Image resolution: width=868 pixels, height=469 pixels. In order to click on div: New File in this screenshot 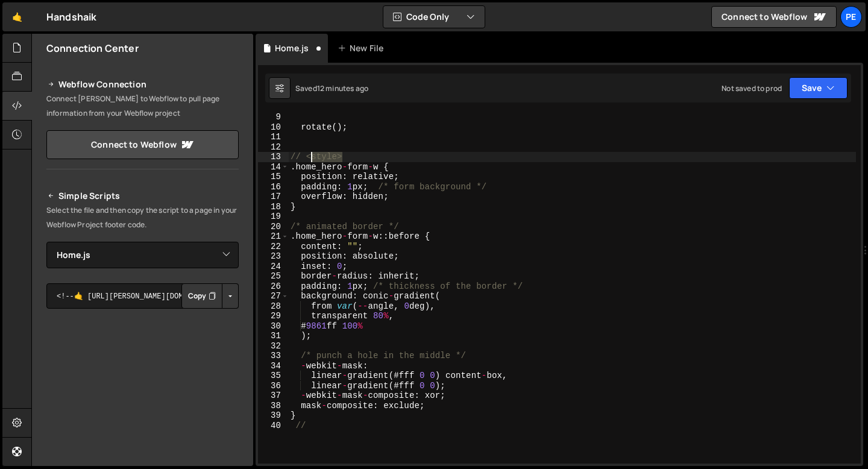, I will do `click(363, 48)`.